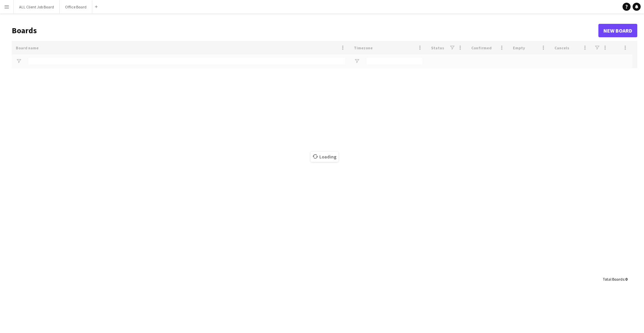 The image size is (644, 333). What do you see at coordinates (36, 7) in the screenshot?
I see `button: ALL Client Job Board` at bounding box center [36, 7].